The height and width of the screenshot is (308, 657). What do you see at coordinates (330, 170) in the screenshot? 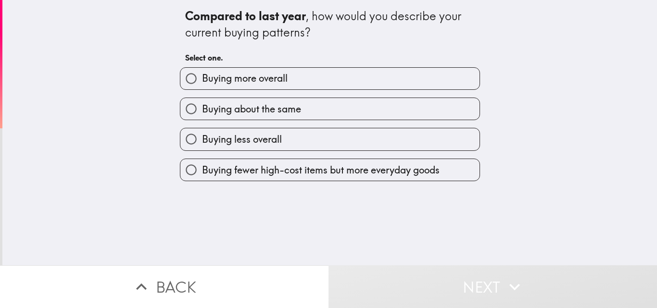
I see `button: Buying fewer high-cost items but more everyday goods` at bounding box center [330, 170].